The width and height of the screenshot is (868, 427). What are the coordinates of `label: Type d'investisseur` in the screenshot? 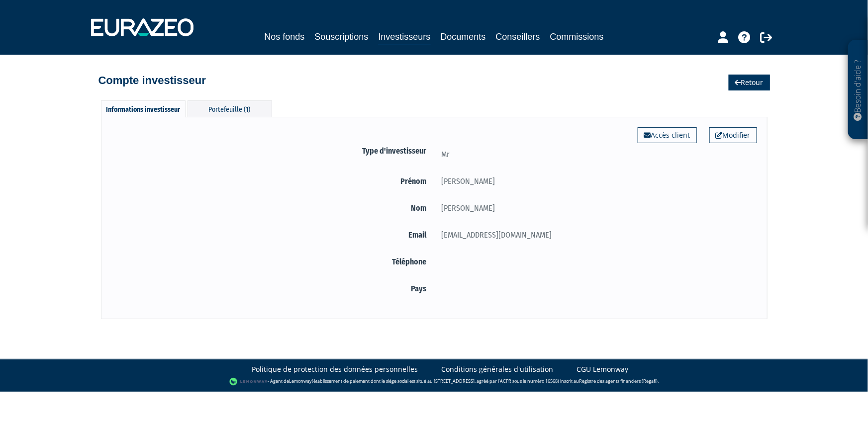 It's located at (273, 150).